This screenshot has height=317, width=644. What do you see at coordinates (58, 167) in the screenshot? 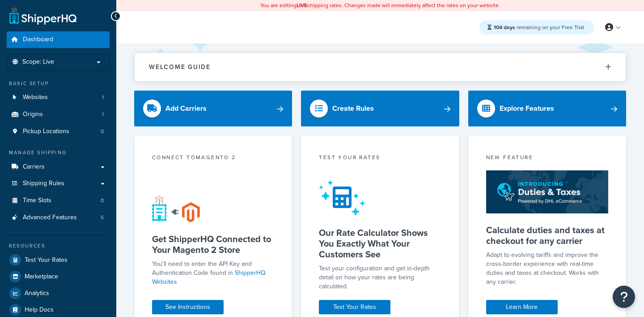
I see `a: Carriers` at bounding box center [58, 167].